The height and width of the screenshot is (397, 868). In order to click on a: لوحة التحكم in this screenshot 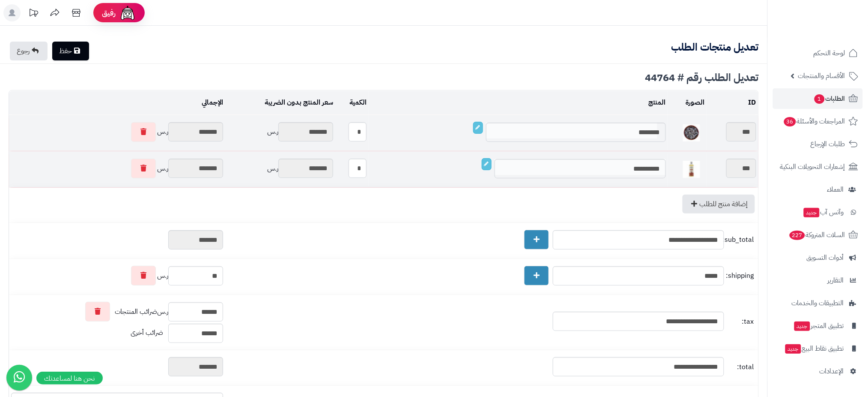, I will do `click(818, 53)`.